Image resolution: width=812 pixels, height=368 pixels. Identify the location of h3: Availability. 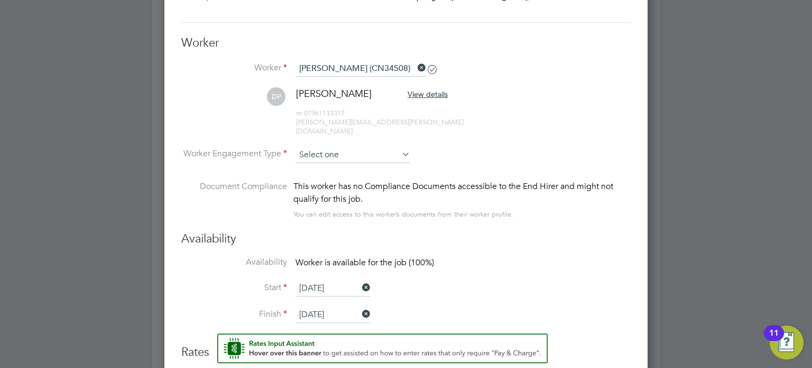
(406, 239).